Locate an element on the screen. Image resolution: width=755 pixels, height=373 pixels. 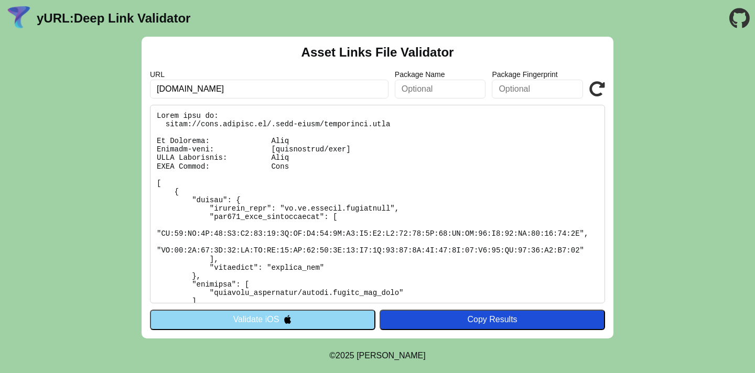
img: appleIcon.svg is located at coordinates (287, 319).